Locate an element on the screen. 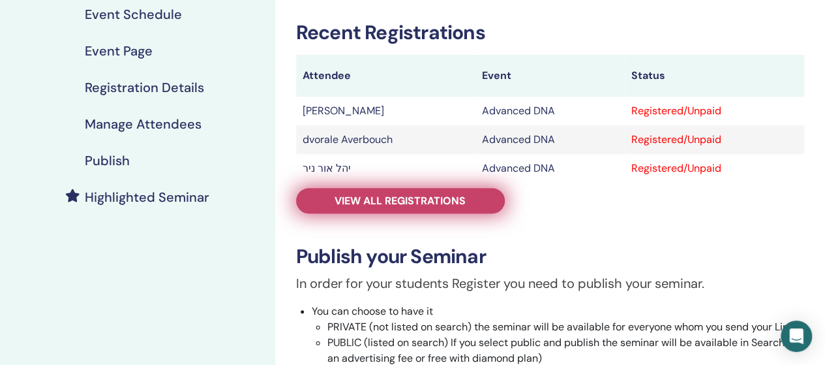 The width and height of the screenshot is (825, 365). li: PRIVATE (not listed on search) the seminar will be available for everyone whom you send your Link. is located at coordinates (566, 327).